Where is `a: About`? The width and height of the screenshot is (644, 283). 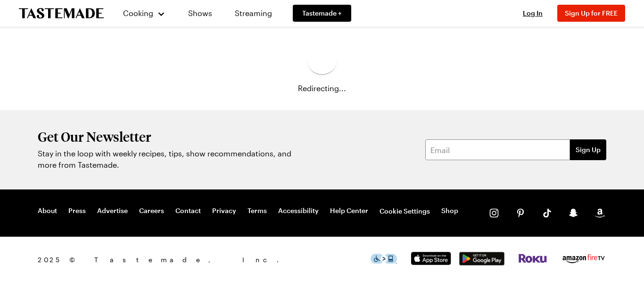
a: About is located at coordinates (47, 211).